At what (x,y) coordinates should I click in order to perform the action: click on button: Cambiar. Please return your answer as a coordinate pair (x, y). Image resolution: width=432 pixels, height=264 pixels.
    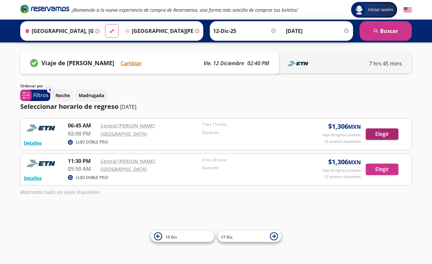
    Looking at the image, I should click on (131, 63).